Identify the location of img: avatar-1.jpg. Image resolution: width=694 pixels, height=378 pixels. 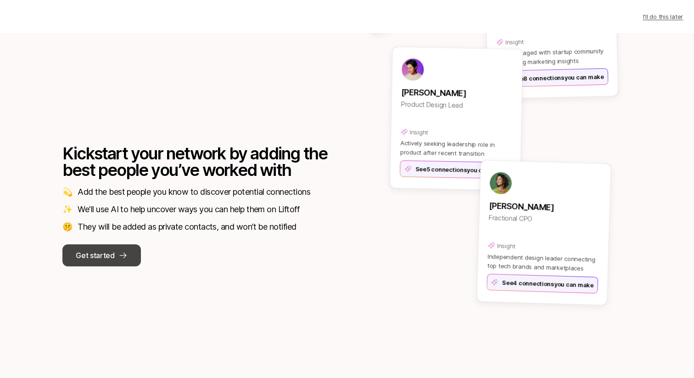
(501, 183).